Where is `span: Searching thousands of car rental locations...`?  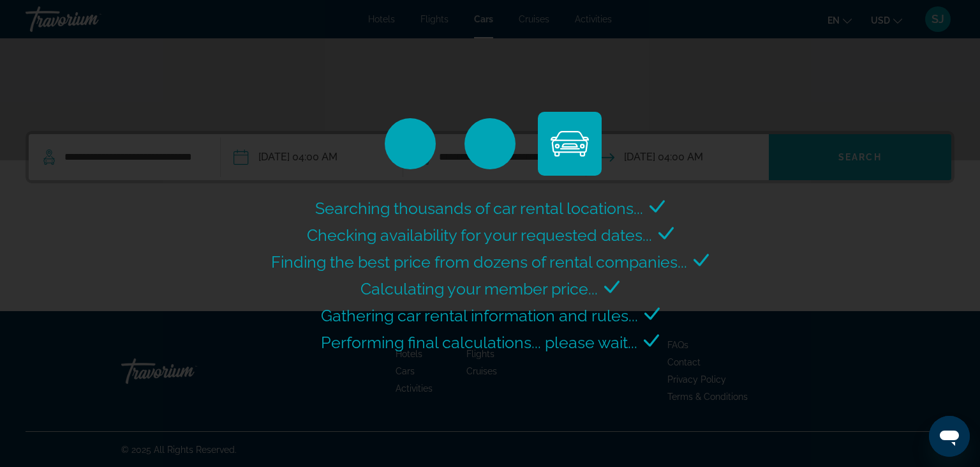 span: Searching thousands of car rental locations... is located at coordinates (479, 208).